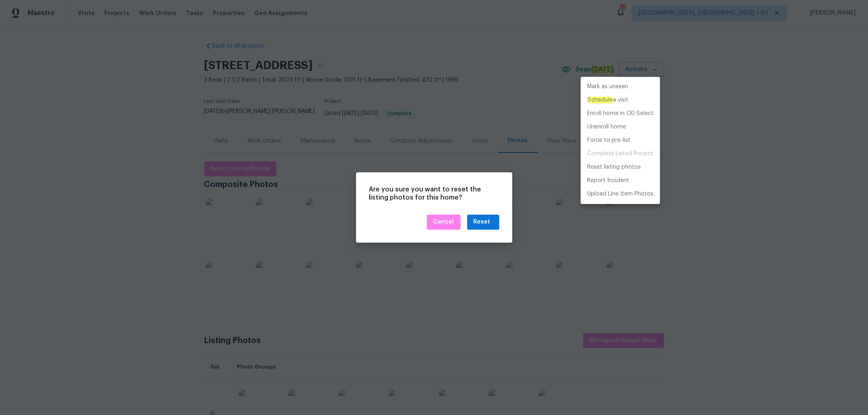 This screenshot has width=868, height=415. Describe the element at coordinates (608, 181) in the screenshot. I see `p: Report Incident` at that location.